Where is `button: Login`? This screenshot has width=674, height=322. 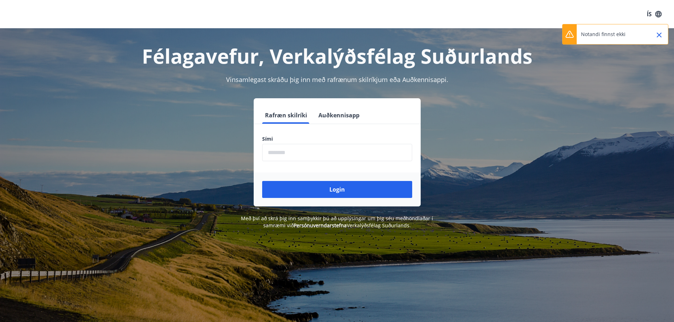
button: Login is located at coordinates (337, 190).